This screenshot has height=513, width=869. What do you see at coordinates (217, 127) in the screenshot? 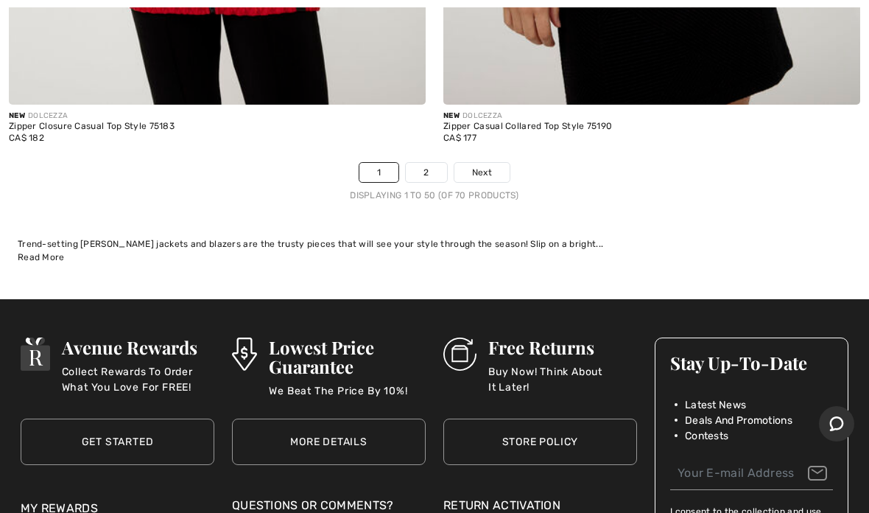
I see `div: Zipper Closure Casual Top Style 75183` at bounding box center [217, 127].